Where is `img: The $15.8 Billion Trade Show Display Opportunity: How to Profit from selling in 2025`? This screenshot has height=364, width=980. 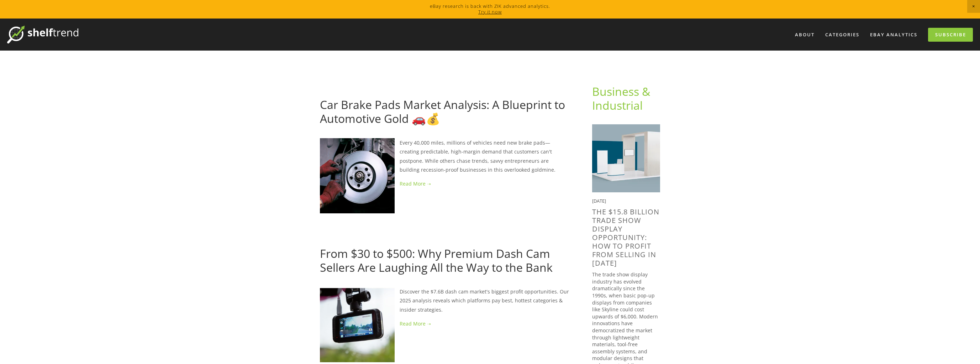 img: The $15.8 Billion Trade Show Display Opportunity: How to Profit from selling in 2025 is located at coordinates (626, 158).